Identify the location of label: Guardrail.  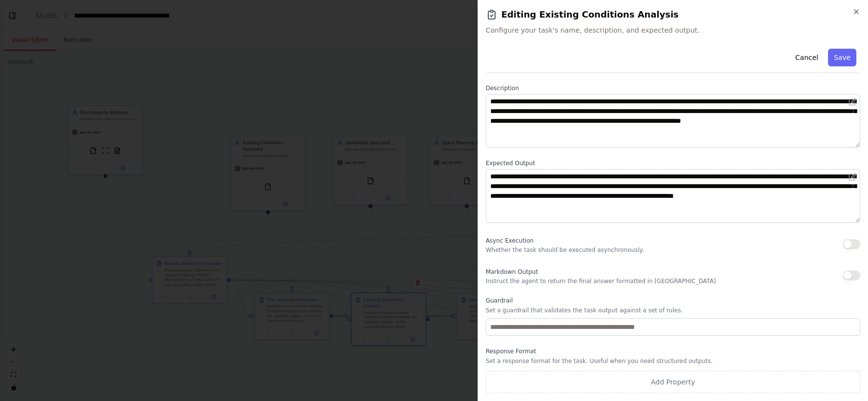
(673, 301).